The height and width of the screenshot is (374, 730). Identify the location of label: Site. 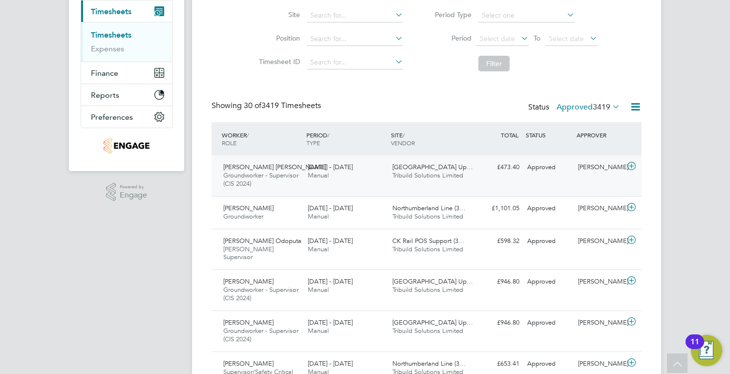
(278, 15).